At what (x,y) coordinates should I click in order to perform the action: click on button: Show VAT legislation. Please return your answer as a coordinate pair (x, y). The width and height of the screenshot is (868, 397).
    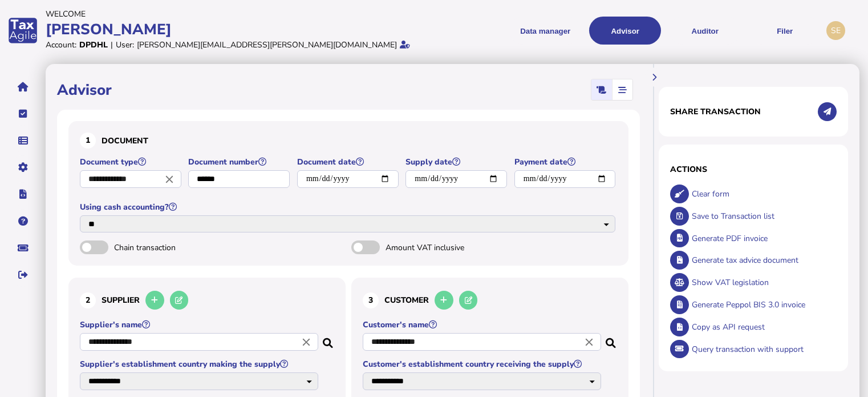
    Looking at the image, I should click on (680, 282).